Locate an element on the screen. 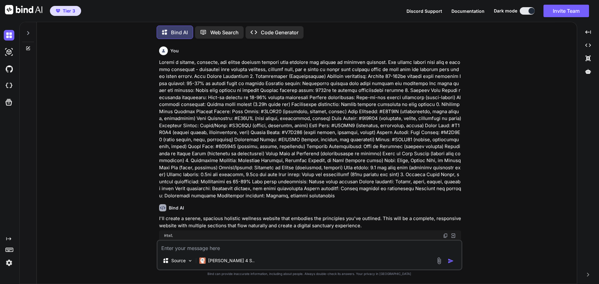  img: Claude 4 Sonnet is located at coordinates (203, 261).